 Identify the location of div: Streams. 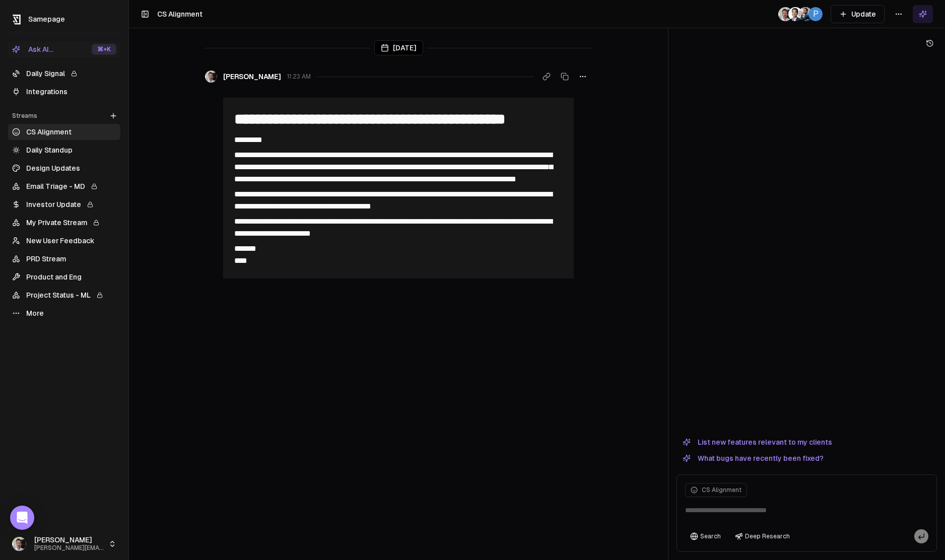
(64, 115).